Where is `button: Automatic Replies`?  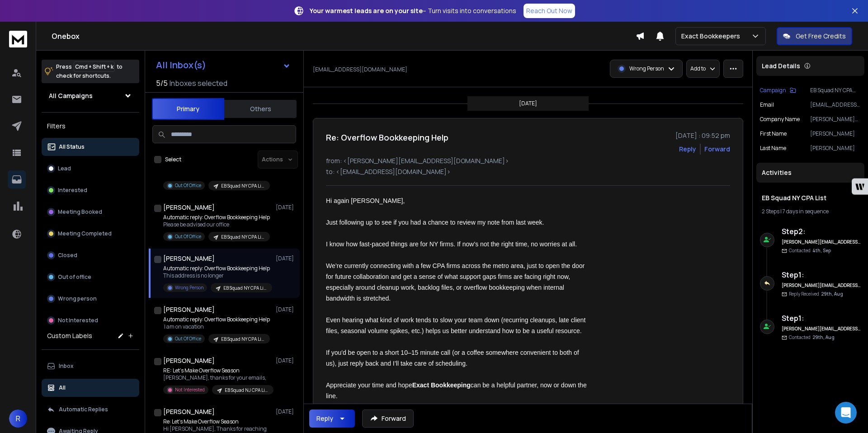
button: Automatic Replies is located at coordinates (90, 410).